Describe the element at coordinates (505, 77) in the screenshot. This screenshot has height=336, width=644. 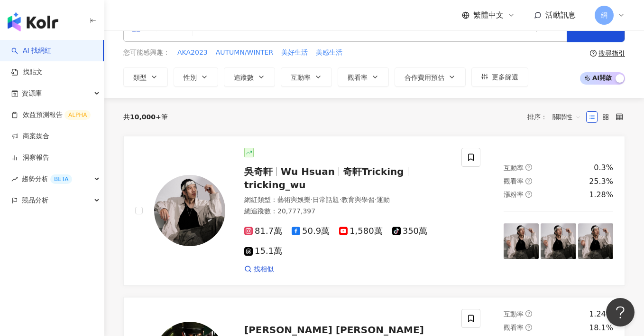
I see `span: 更多篩選` at that location.